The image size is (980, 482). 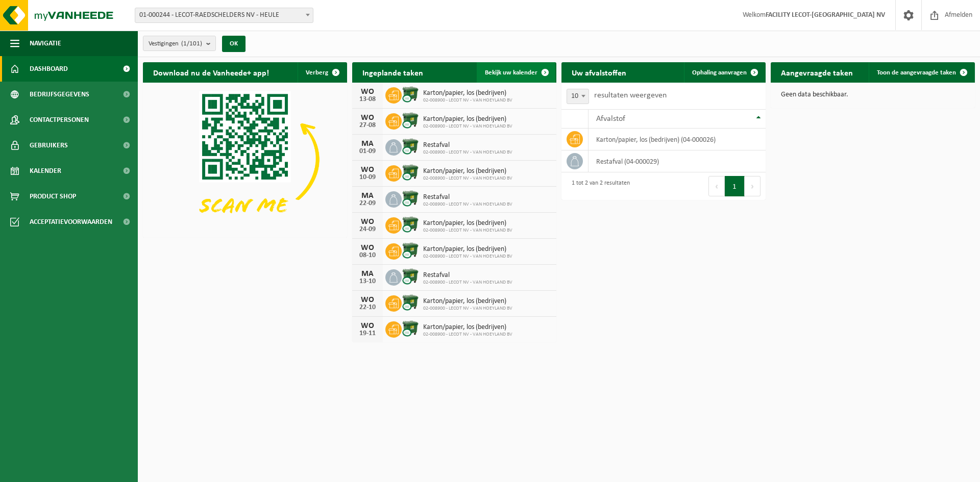 I want to click on span: Ophaling aanvragen, so click(x=719, y=72).